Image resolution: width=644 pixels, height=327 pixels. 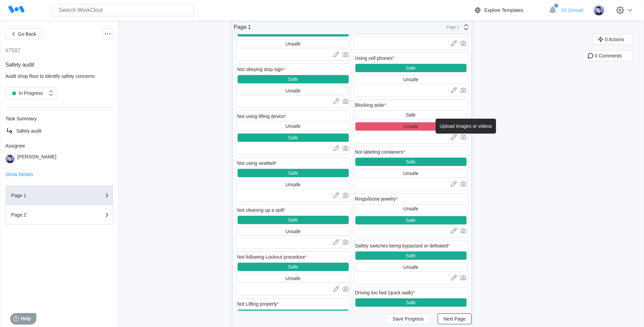 I want to click on button: 0 Comments, so click(x=608, y=56).